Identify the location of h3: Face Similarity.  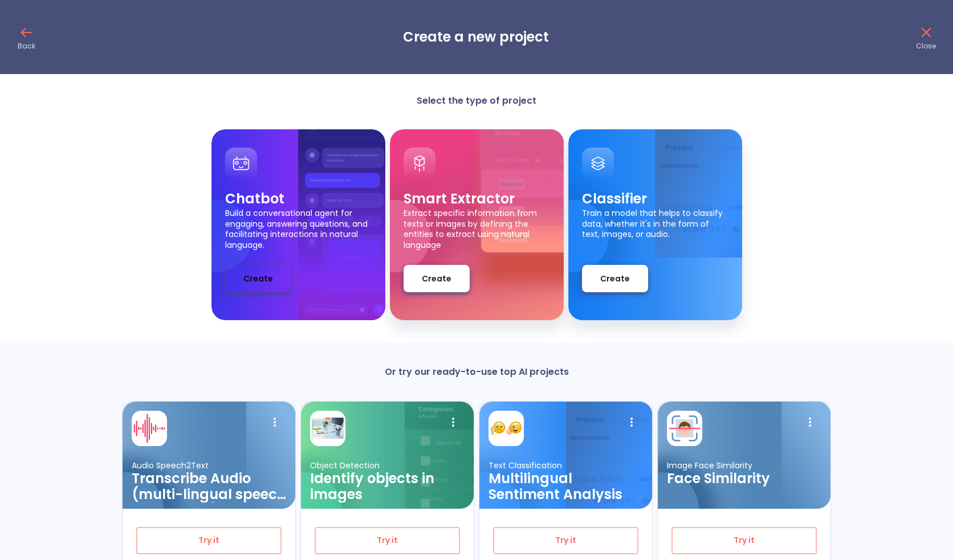
(744, 478).